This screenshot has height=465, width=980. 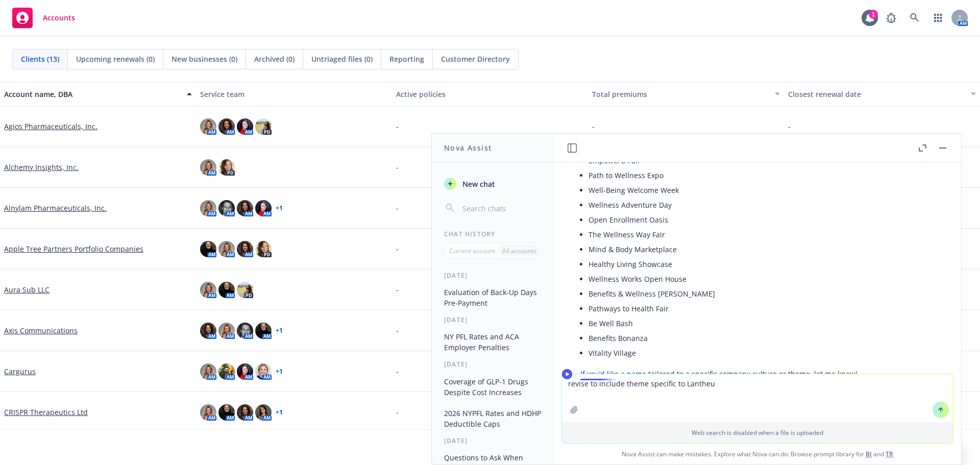 I want to click on button: Coverage of GLP-1 Drugs Despite Cost Increases, so click(x=493, y=387).